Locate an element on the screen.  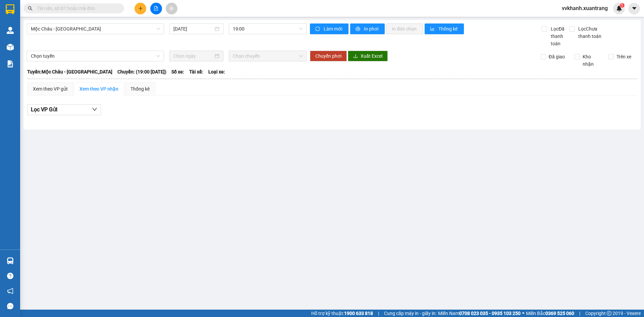
span: Kho nhận is located at coordinates (592, 60).